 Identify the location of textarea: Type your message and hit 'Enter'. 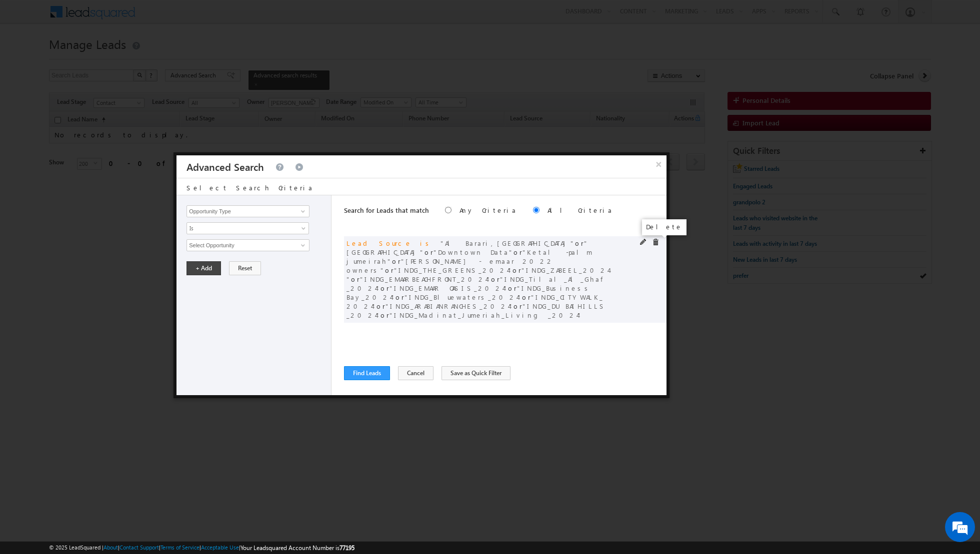
(97, 196).